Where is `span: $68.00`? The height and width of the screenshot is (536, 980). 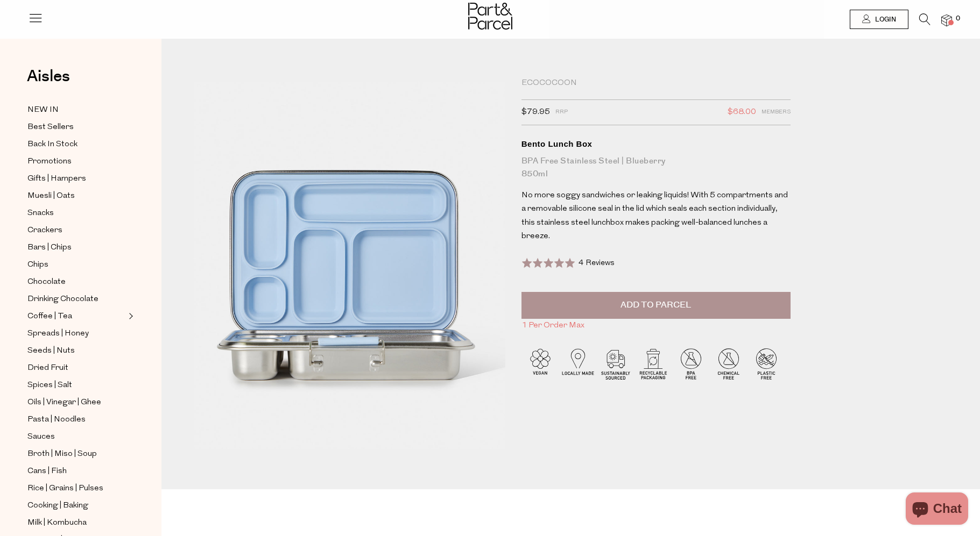 span: $68.00 is located at coordinates (741, 113).